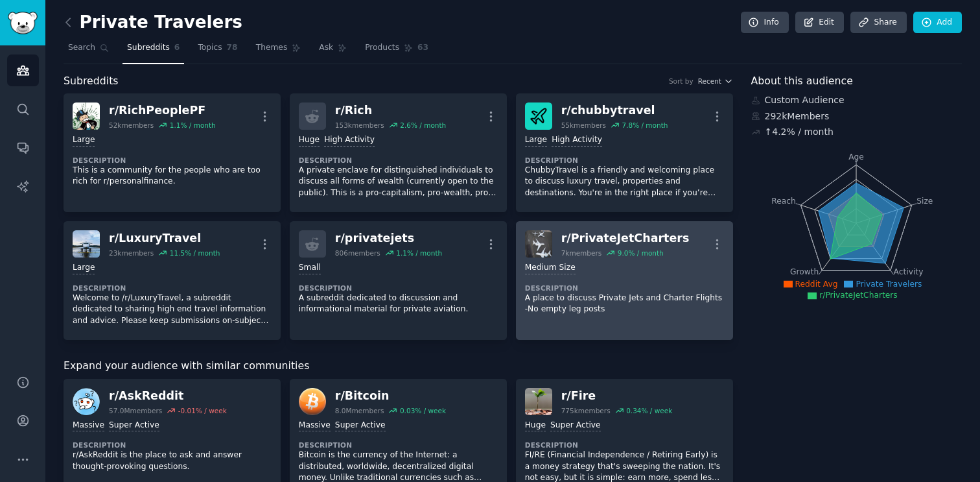  Describe the element at coordinates (86, 116) in the screenshot. I see `img: RichPeoplePF` at that location.